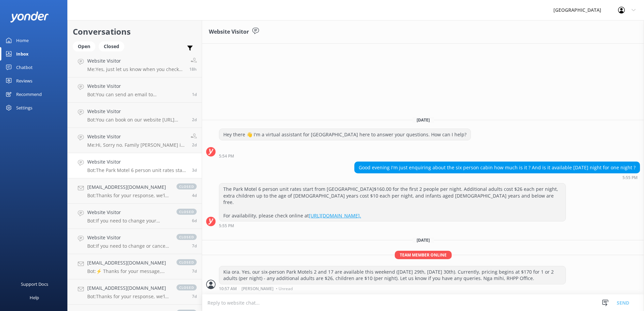  Describe the element at coordinates (34, 284) in the screenshot. I see `div: Support Docs` at that location.